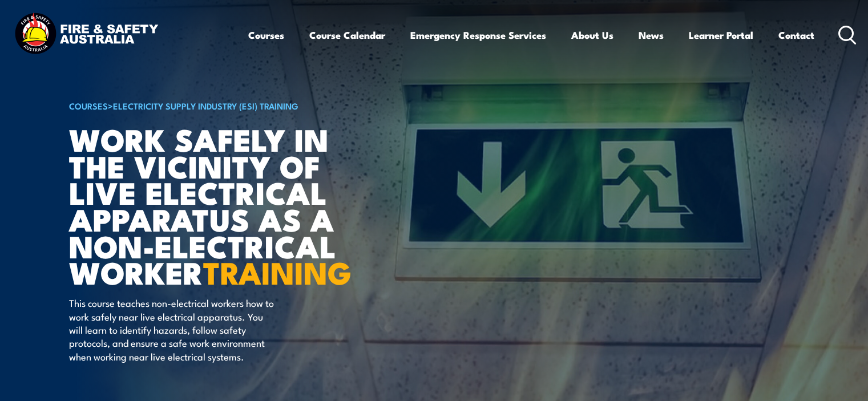 This screenshot has width=868, height=401. I want to click on a: Course Calendar, so click(347, 35).